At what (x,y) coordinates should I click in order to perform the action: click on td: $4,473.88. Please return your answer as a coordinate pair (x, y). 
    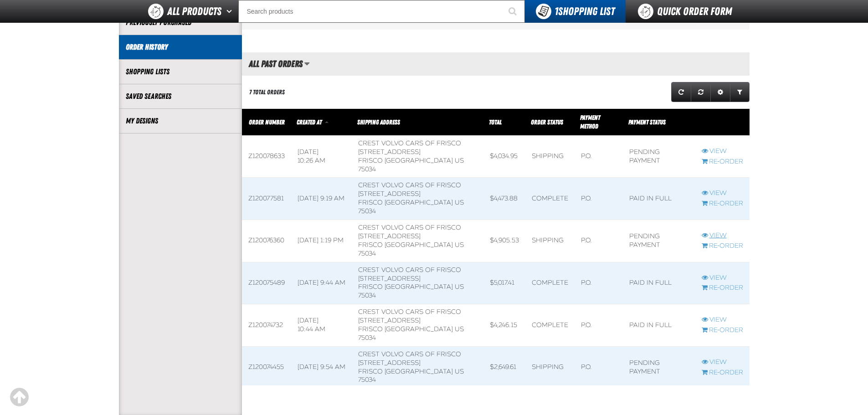
    Looking at the image, I should click on (504, 199).